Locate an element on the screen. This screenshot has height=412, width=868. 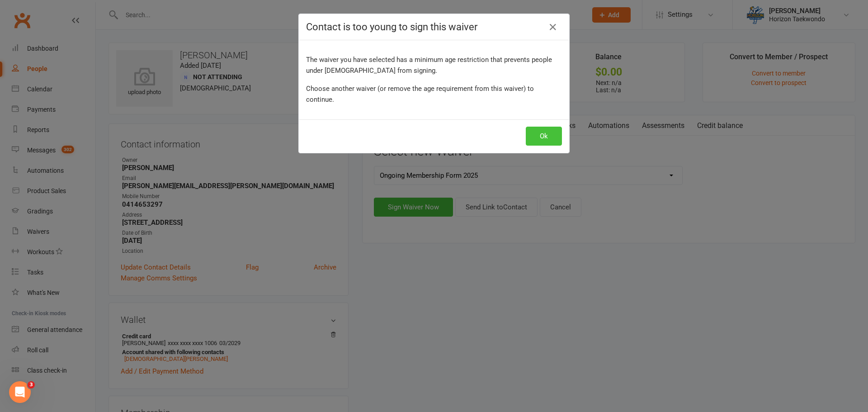
span: Choose another waiver (or remove the age requirement from this waiver) to continue. is located at coordinates (420, 94).